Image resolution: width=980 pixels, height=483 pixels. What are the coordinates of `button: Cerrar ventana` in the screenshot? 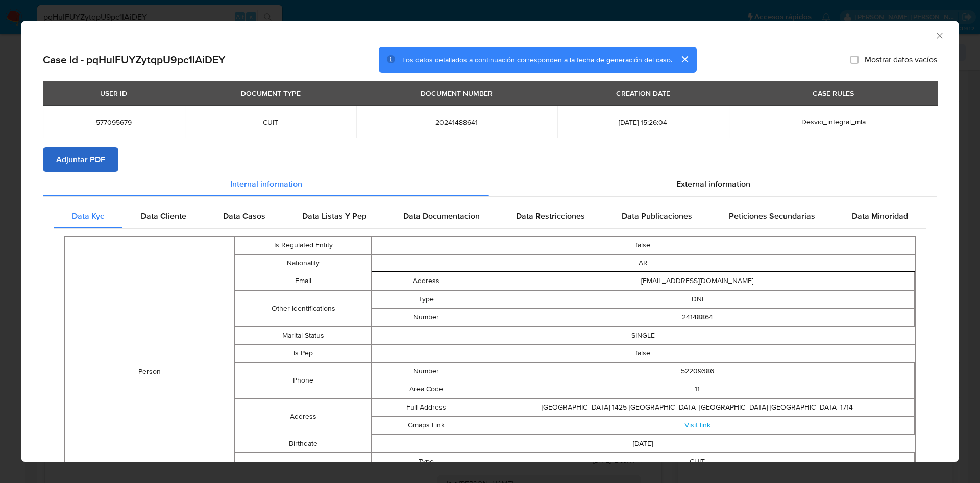 It's located at (939, 35).